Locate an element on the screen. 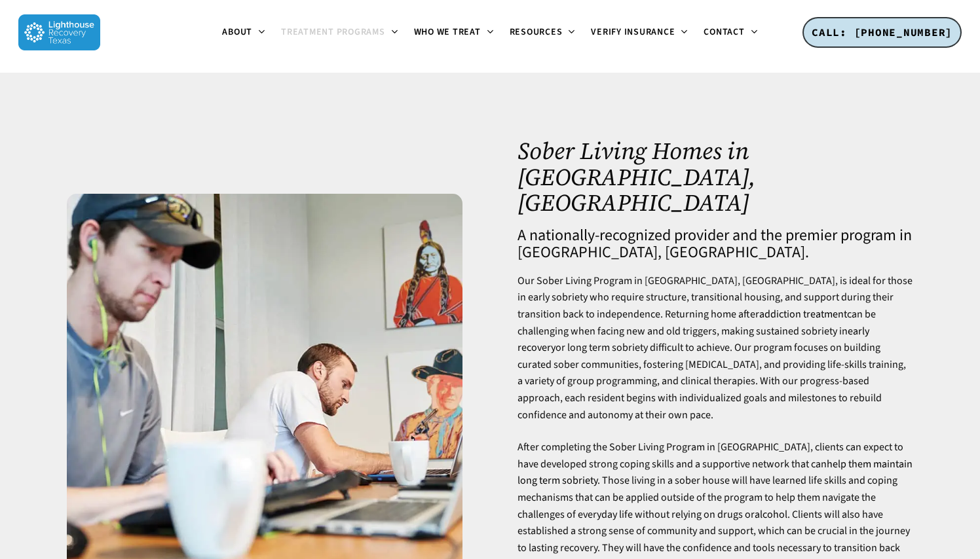 Image resolution: width=980 pixels, height=559 pixels. a: Contact is located at coordinates (730, 33).